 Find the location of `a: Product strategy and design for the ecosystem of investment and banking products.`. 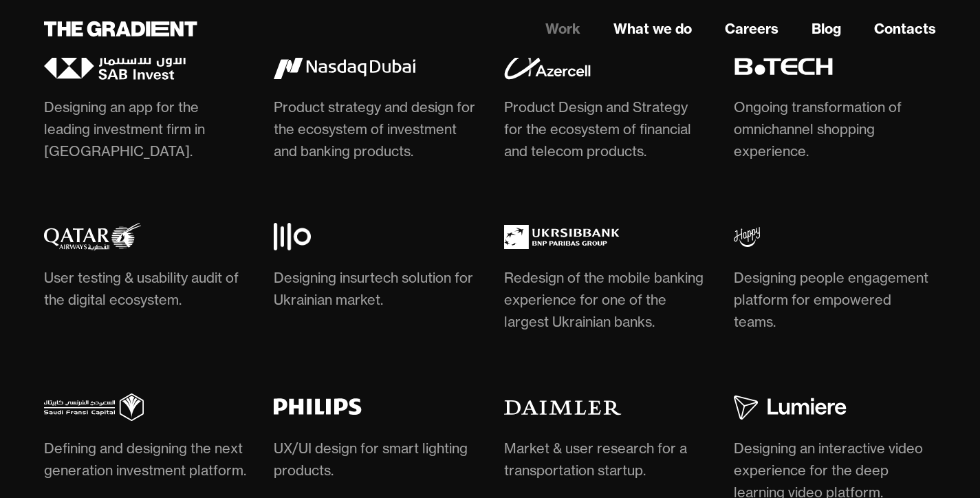

a: Product strategy and design for the ecosystem of investment and banking products. is located at coordinates (375, 110).